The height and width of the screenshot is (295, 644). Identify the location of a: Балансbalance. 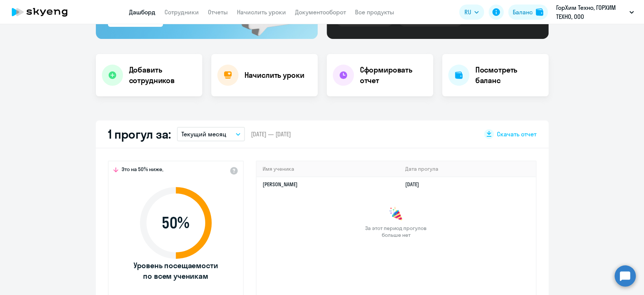
(528, 12).